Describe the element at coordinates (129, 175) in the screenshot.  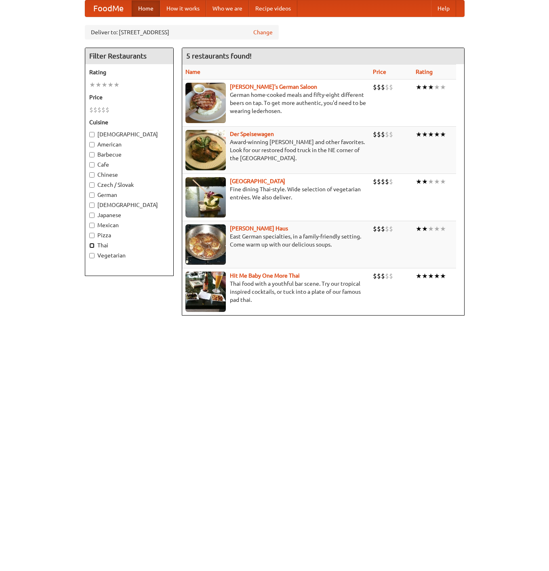
I see `label: Chinese` at that location.